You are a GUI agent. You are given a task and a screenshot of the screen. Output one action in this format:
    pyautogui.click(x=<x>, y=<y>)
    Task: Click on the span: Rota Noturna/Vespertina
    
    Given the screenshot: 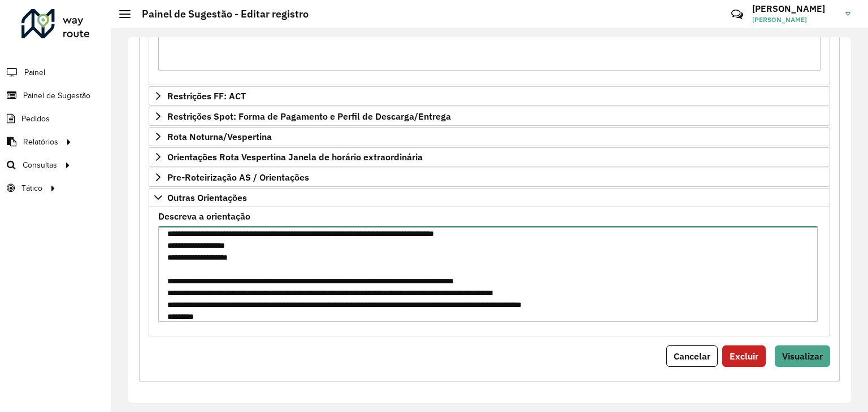 What is the action you would take?
    pyautogui.click(x=219, y=136)
    